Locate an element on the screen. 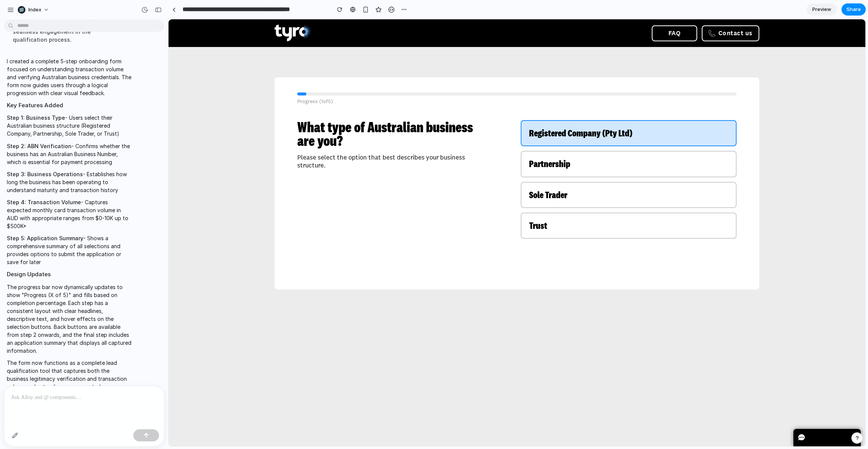 The height and width of the screenshot is (449, 868). p: Progress ( 1 of 5 ) is located at coordinates (349, 82).